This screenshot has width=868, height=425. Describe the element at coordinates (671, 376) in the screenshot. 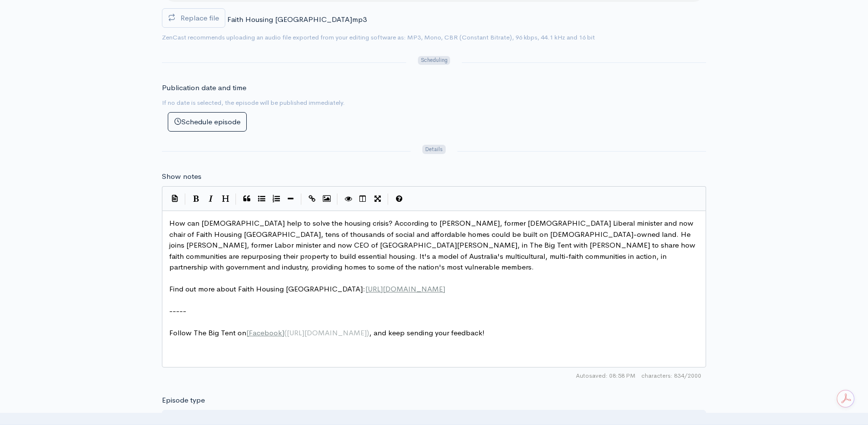

I see `span: 834/2000` at that location.